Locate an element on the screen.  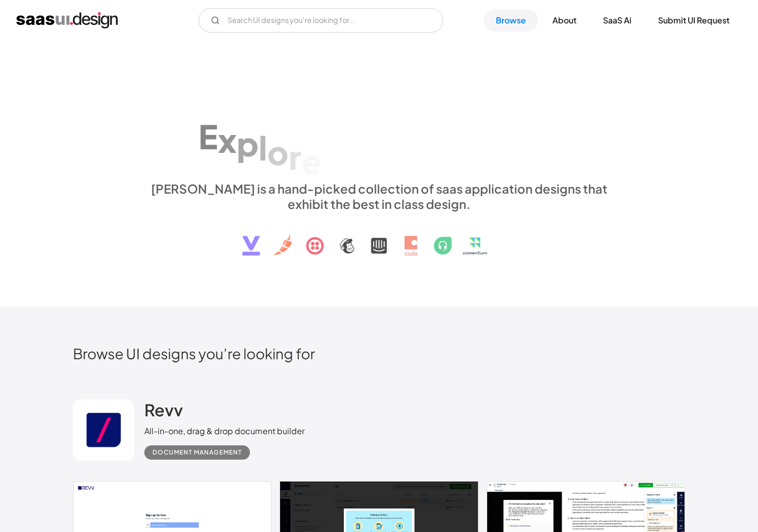
a: Browse is located at coordinates (511, 20).